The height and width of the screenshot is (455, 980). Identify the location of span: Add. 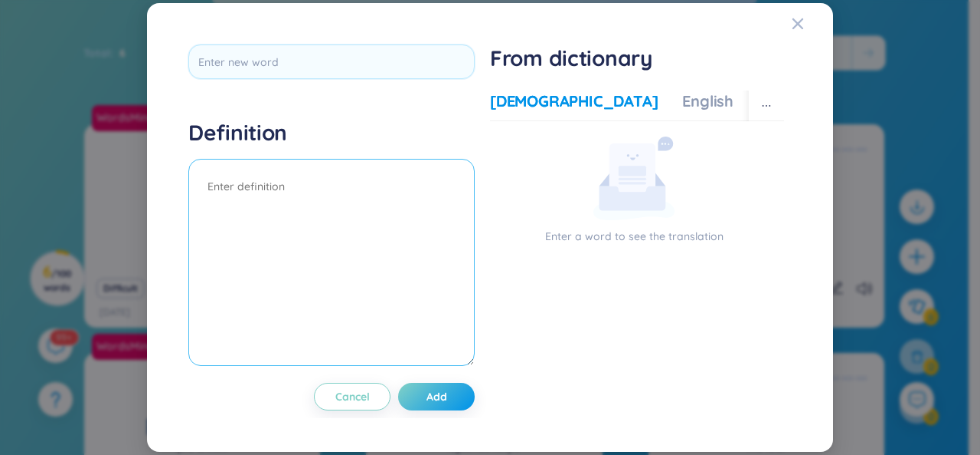
(436, 397).